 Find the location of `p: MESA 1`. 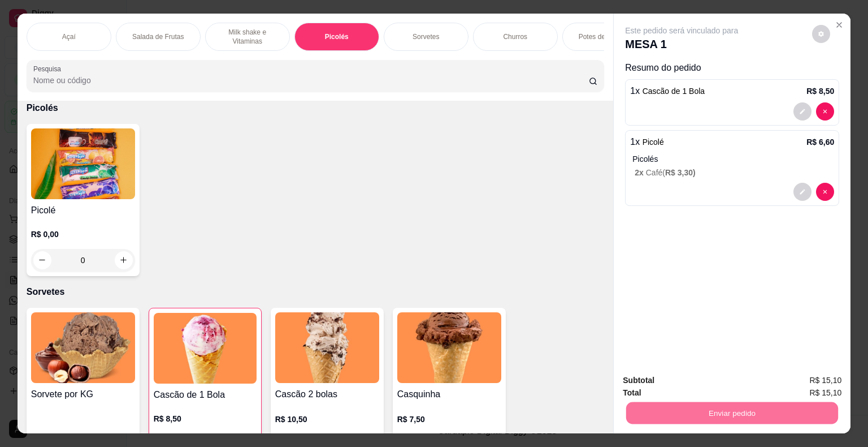

p: MESA 1 is located at coordinates (681, 44).